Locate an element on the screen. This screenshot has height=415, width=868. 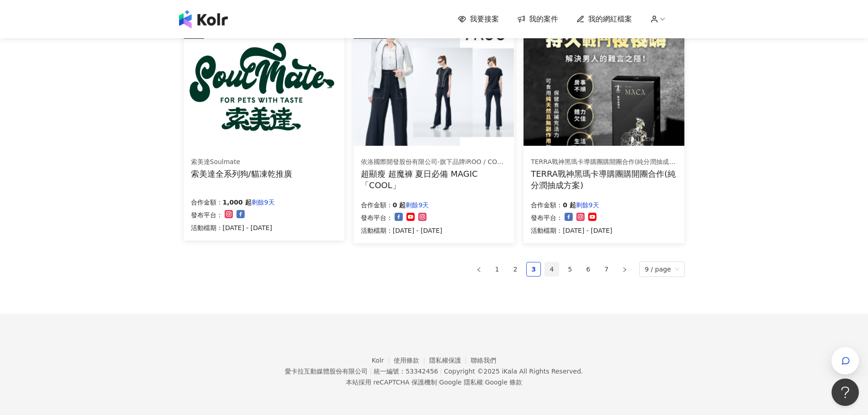
a: 6 is located at coordinates (588, 269).